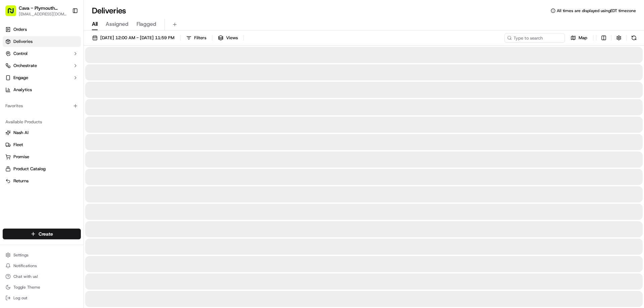 The width and height of the screenshot is (644, 308). I want to click on span: Deliveries, so click(23, 42).